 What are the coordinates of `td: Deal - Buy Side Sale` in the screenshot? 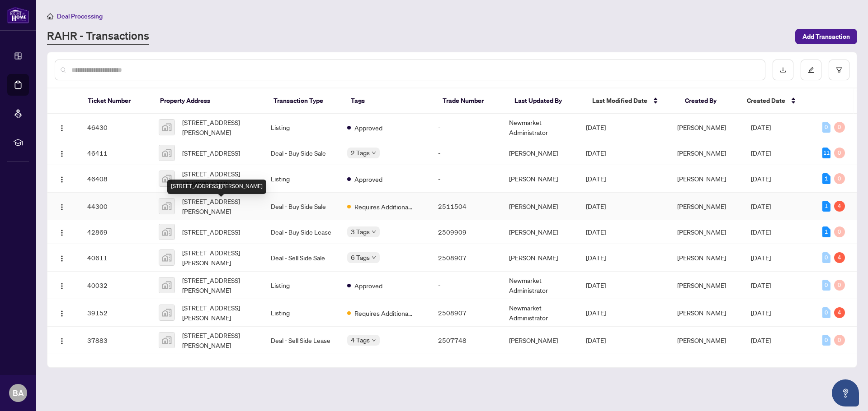 It's located at (301, 206).